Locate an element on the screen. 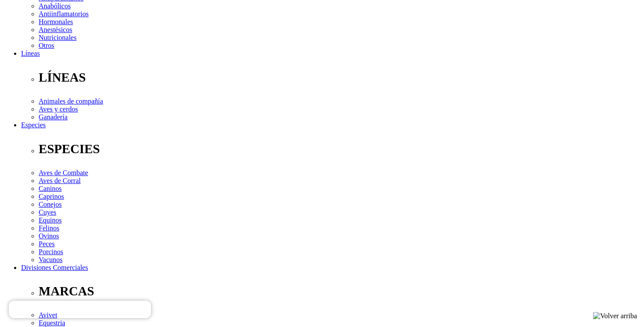 Image resolution: width=644 pixels, height=327 pixels. span: Aves de Combate is located at coordinates (63, 172).